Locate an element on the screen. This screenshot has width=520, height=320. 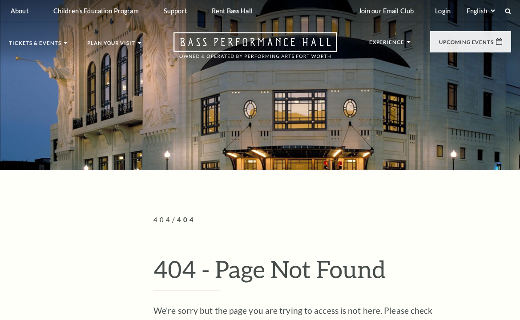
select: Select: is located at coordinates (480, 11).